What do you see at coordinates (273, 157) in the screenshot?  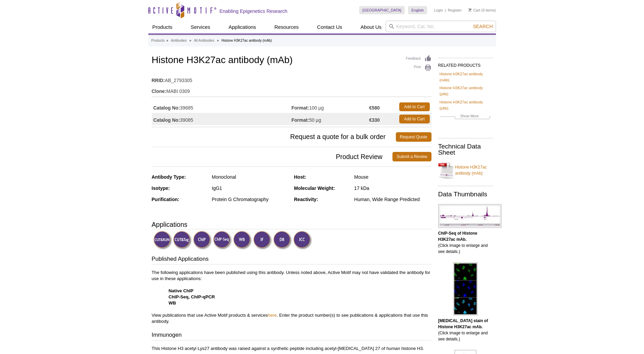 I see `span: Product Review` at bounding box center [273, 157].